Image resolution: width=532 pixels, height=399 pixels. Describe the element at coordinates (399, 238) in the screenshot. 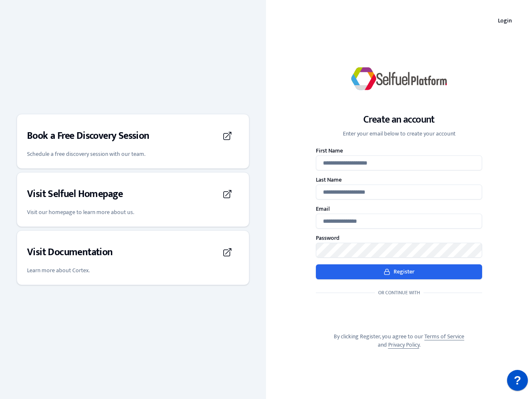

I see `label: Password` at that location.